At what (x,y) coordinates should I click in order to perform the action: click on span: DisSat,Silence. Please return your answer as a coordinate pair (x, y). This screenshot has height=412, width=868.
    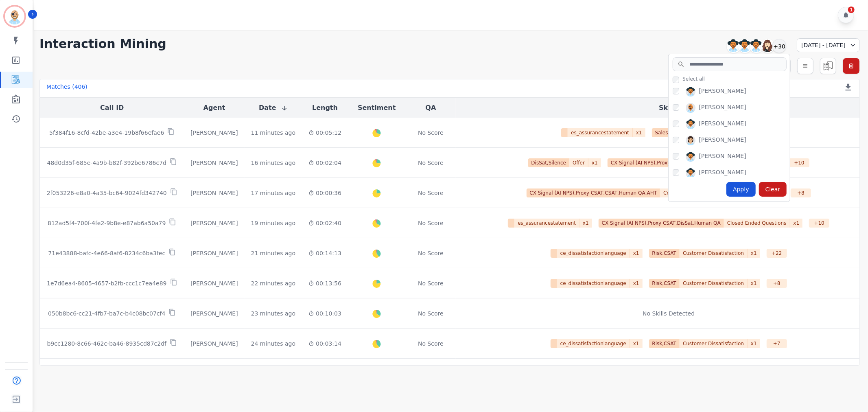
    Looking at the image, I should click on (549, 163).